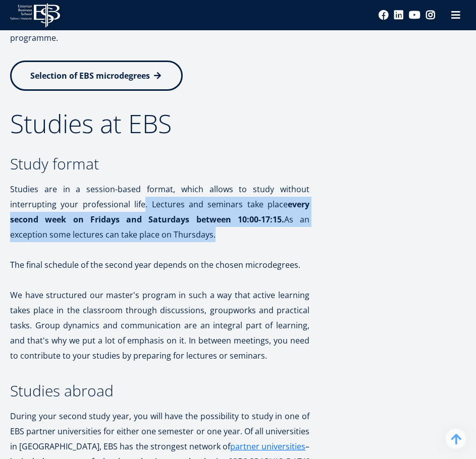 The width and height of the screenshot is (476, 459). What do you see at coordinates (54, 171) in the screenshot?
I see `span: Technology Innovation MBA` at bounding box center [54, 171].